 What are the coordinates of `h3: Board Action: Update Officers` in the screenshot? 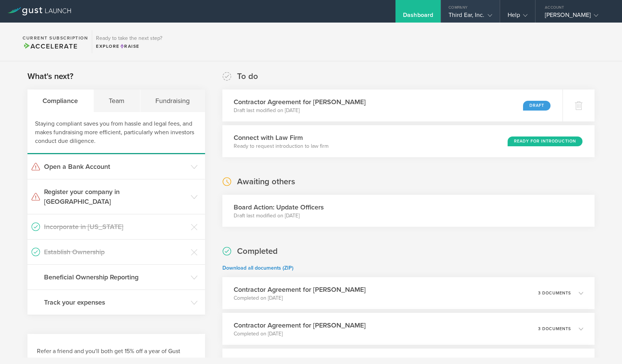 It's located at (279, 207).